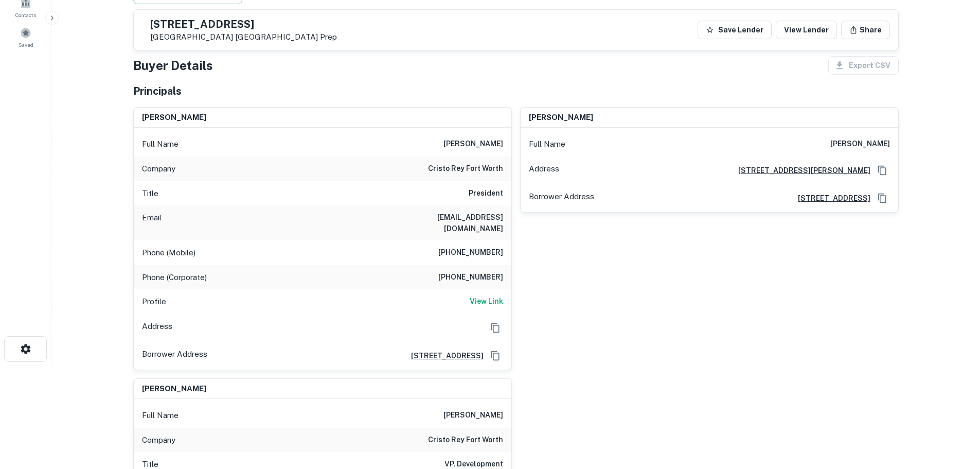 The image size is (980, 469). I want to click on p: Title, so click(150, 193).